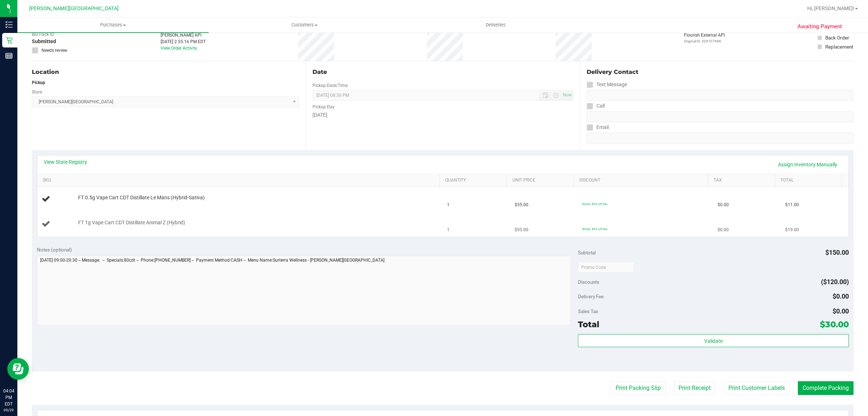  What do you see at coordinates (588, 311) in the screenshot?
I see `span: Sales Tax` at bounding box center [588, 311].